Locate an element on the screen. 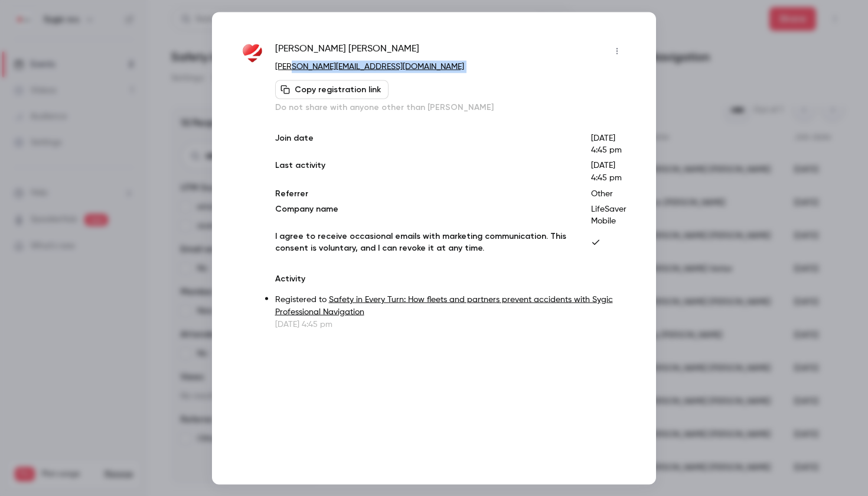 Image resolution: width=868 pixels, height=496 pixels. p: Other is located at coordinates (609, 193).